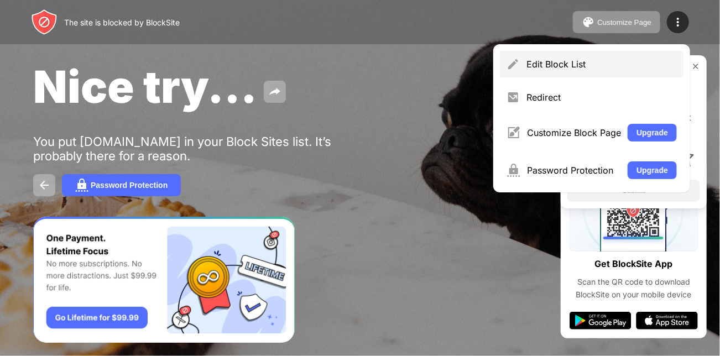 The image size is (720, 356). Describe the element at coordinates (513, 64) in the screenshot. I see `img: menu-pencil.svg` at that location.